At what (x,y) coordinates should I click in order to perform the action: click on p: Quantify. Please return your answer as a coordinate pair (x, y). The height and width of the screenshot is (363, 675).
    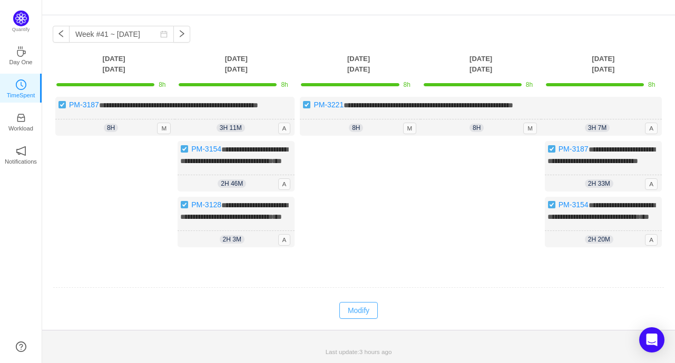
    Looking at the image, I should click on (21, 30).